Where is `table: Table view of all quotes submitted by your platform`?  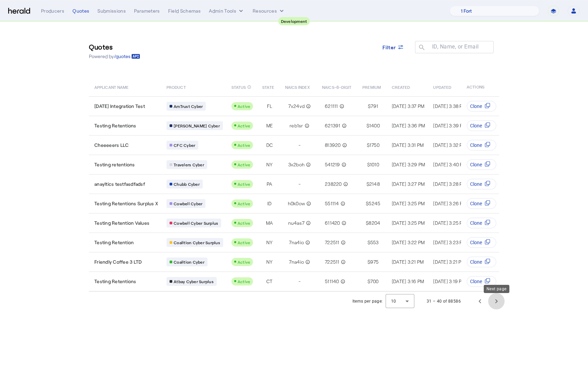
table: Table view of all quotes submitted by your platform is located at coordinates (327, 185).